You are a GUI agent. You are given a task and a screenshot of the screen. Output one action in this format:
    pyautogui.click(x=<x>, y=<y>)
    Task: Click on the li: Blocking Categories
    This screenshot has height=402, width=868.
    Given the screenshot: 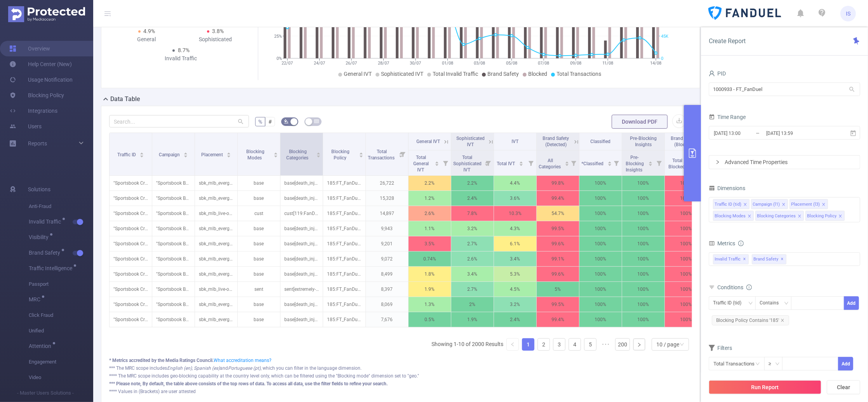 What is the action you would take?
    pyautogui.click(x=780, y=215)
    